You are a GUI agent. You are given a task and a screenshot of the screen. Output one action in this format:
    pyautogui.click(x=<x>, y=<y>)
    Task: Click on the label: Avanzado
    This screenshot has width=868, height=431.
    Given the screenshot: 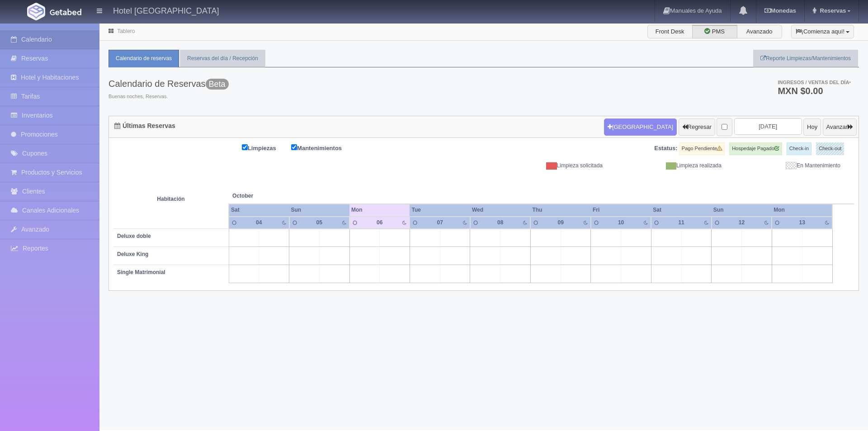 What is the action you would take?
    pyautogui.click(x=759, y=32)
    